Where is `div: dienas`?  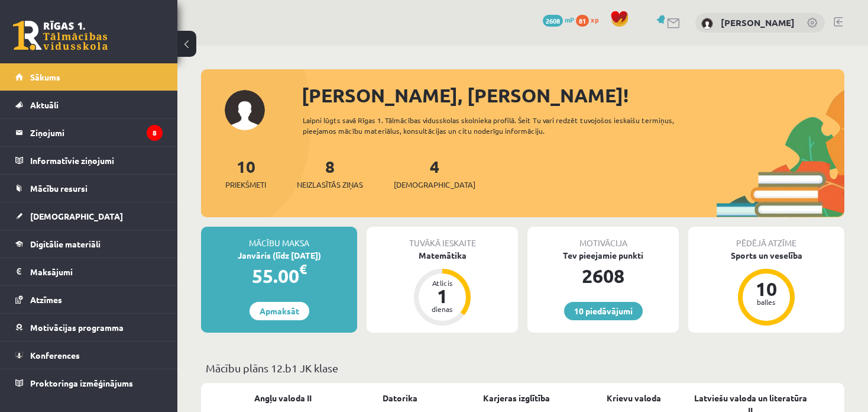
div: dienas is located at coordinates (443, 309).